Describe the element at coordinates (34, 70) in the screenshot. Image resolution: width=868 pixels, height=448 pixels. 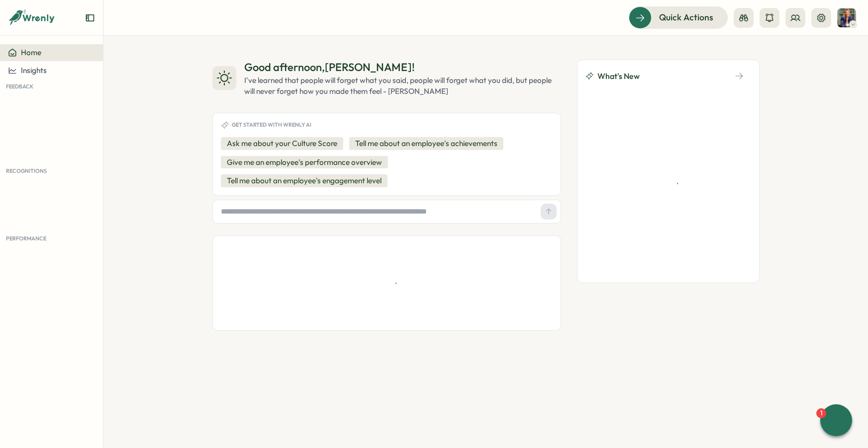
I see `span: Insights` at that location.